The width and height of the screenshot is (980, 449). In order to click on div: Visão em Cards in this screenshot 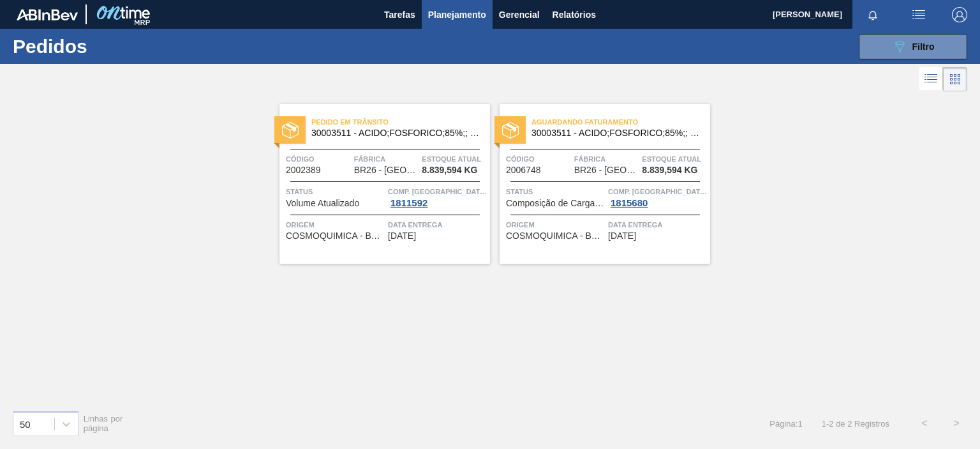, I will do `click(955, 79)`.